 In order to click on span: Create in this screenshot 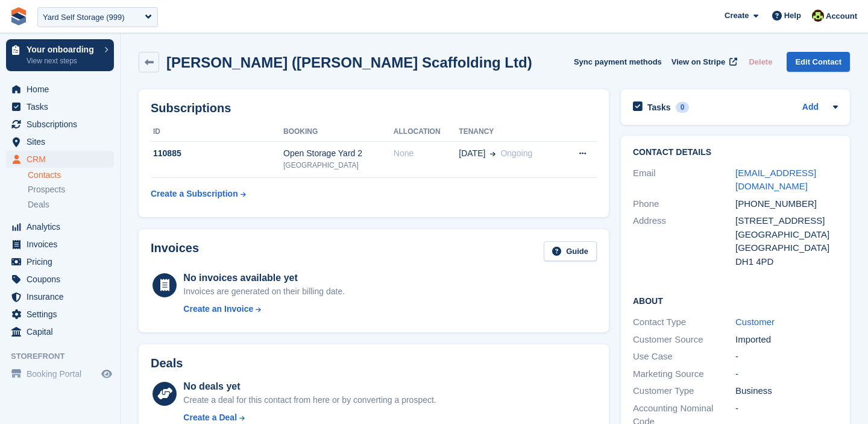, I will do `click(737, 16)`.